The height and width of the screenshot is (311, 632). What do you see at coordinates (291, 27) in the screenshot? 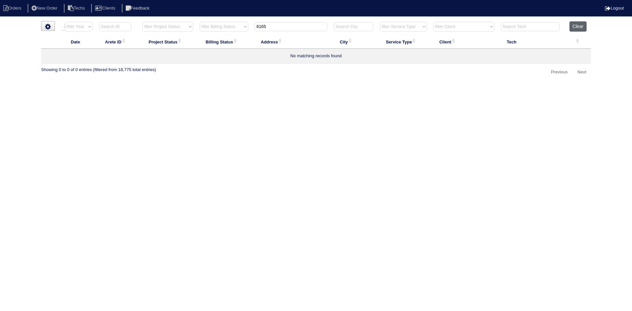
I see `input: Search Address` at bounding box center [291, 27].